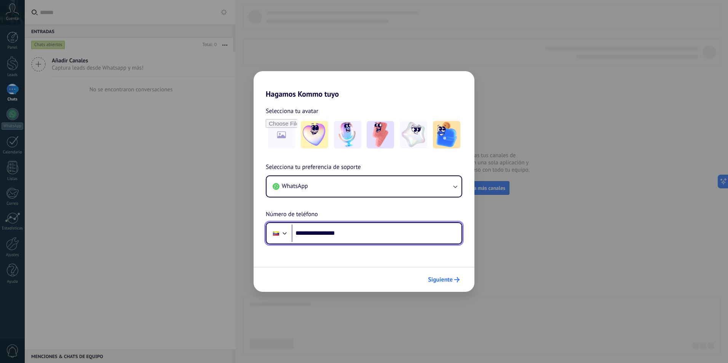 The width and height of the screenshot is (728, 363). Describe the element at coordinates (413, 135) in the screenshot. I see `img: -4.jpeg` at that location.